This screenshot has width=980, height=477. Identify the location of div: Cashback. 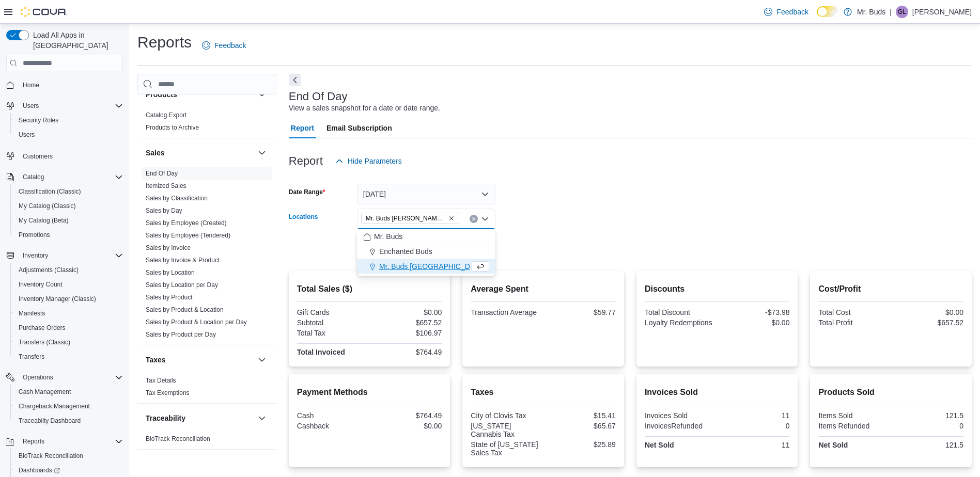
(332, 426).